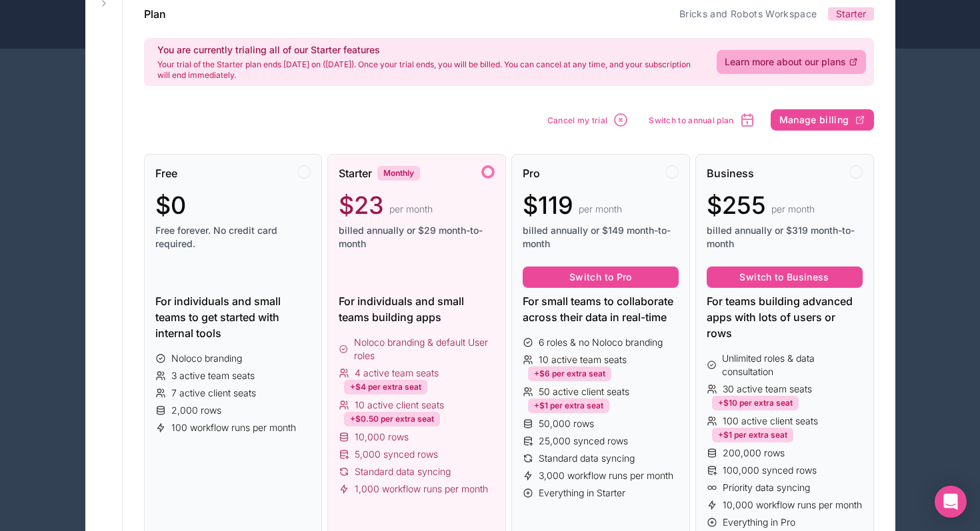 Image resolution: width=980 pixels, height=531 pixels. Describe the element at coordinates (785, 237) in the screenshot. I see `span: billed annually or $319 month-to-month` at that location.